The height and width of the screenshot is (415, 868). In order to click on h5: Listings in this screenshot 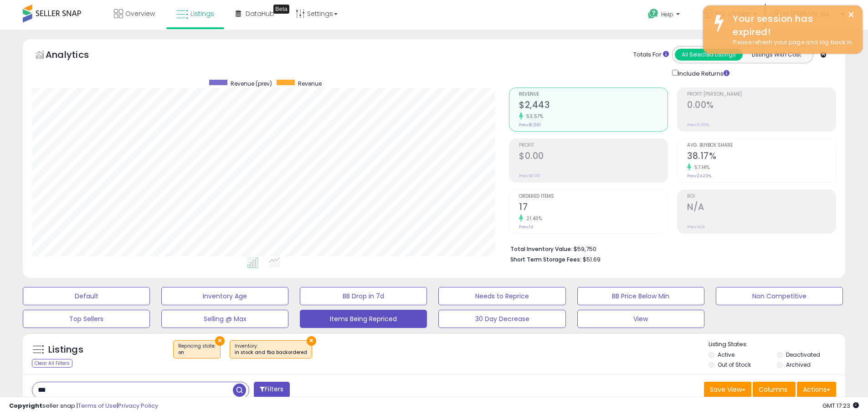, I will do `click(65, 350)`.